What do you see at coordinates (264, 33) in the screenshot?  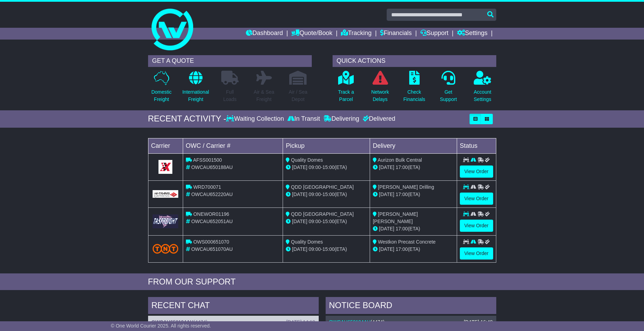 I see `a: Dashboard` at bounding box center [264, 33].